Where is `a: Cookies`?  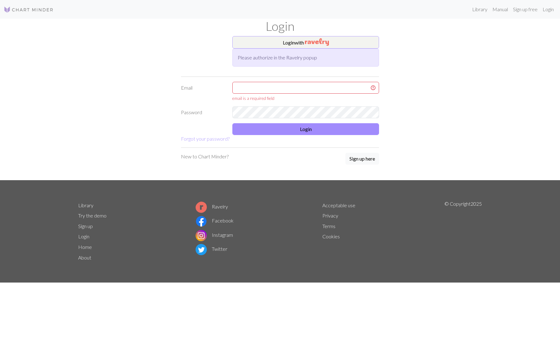
a: Cookies is located at coordinates (331, 236).